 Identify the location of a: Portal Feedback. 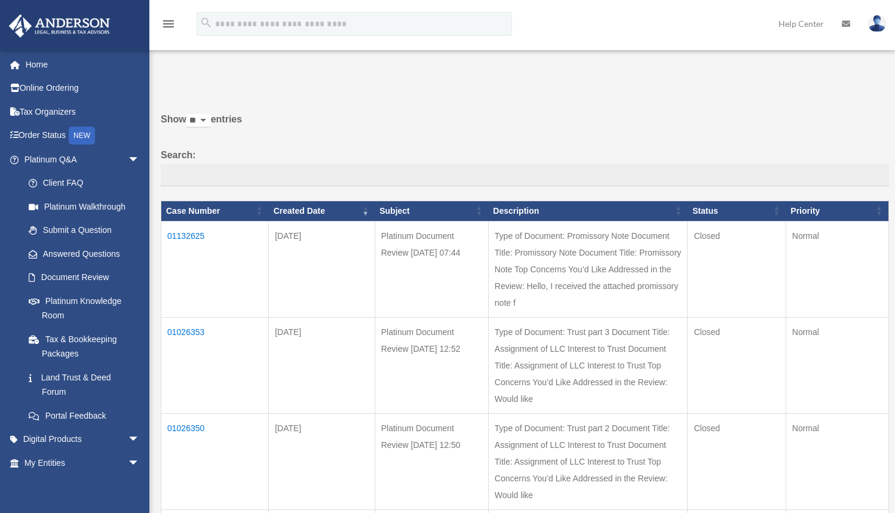
(84, 416).